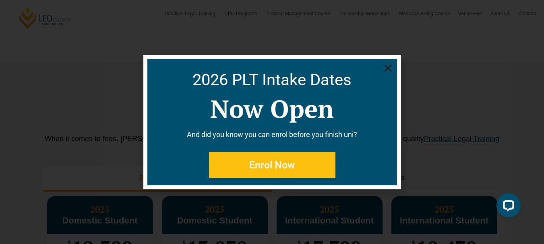  Describe the element at coordinates (388, 68) in the screenshot. I see `a: Close` at that location.